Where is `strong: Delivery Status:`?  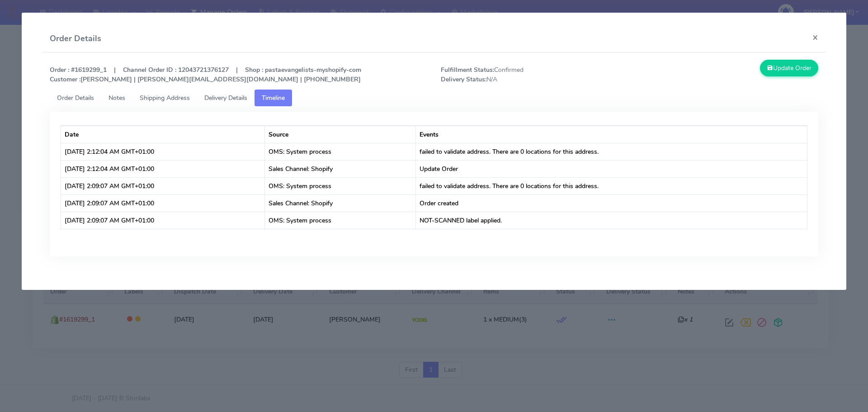
strong: Delivery Status: is located at coordinates (463, 79).